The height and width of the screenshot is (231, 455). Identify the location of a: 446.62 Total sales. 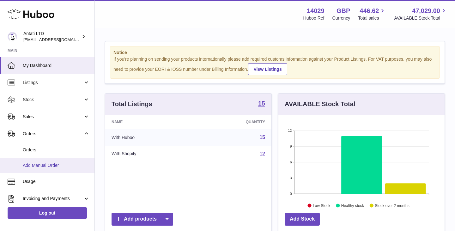
(372, 14).